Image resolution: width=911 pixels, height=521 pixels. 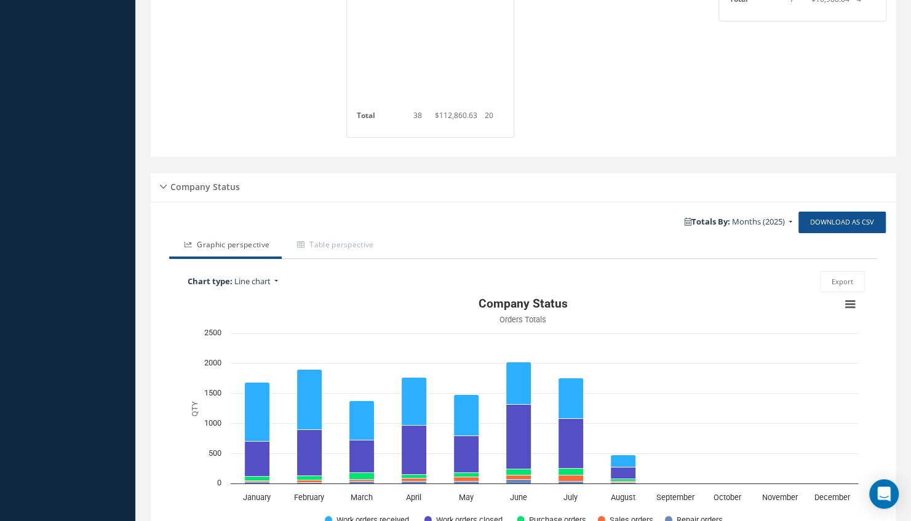 I want to click on b: Chart type:, so click(x=210, y=281).